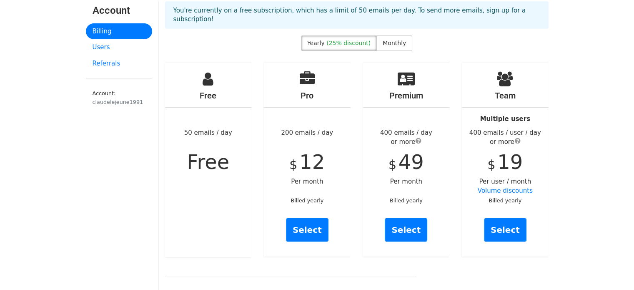 The width and height of the screenshot is (634, 290). I want to click on div: Per month, so click(406, 160).